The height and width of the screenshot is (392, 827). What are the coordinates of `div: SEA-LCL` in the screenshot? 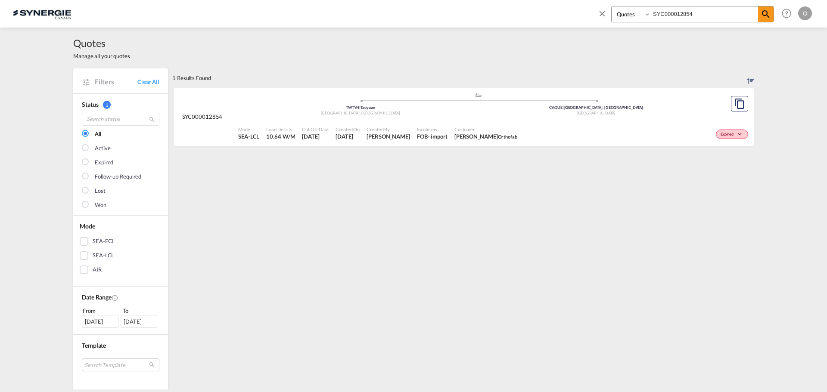 It's located at (103, 256).